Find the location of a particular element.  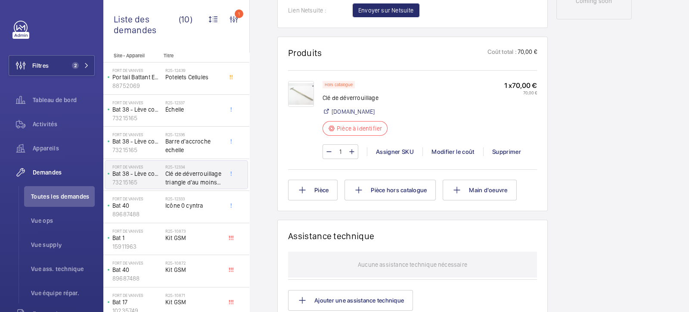

span: Icône 0 cyntra is located at coordinates (194, 205).